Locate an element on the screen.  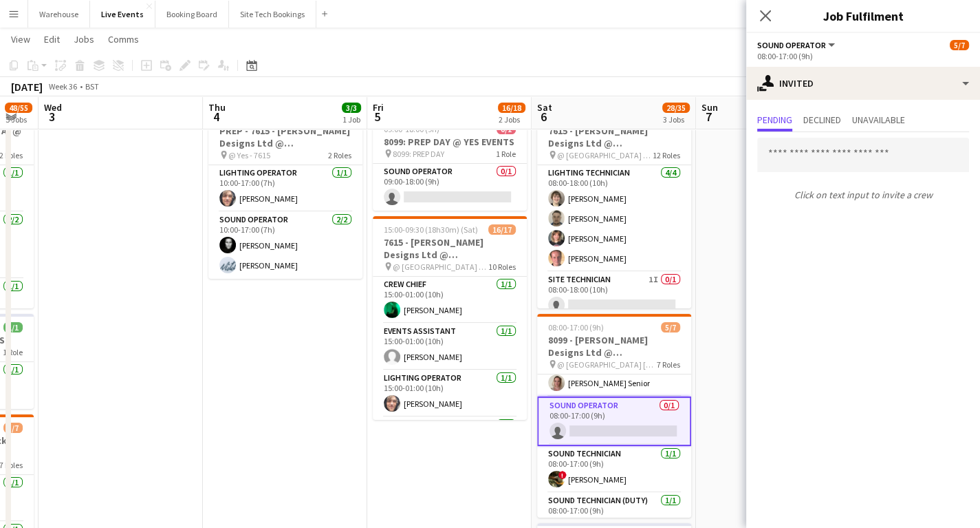
span: 16/17 is located at coordinates (502, 229).